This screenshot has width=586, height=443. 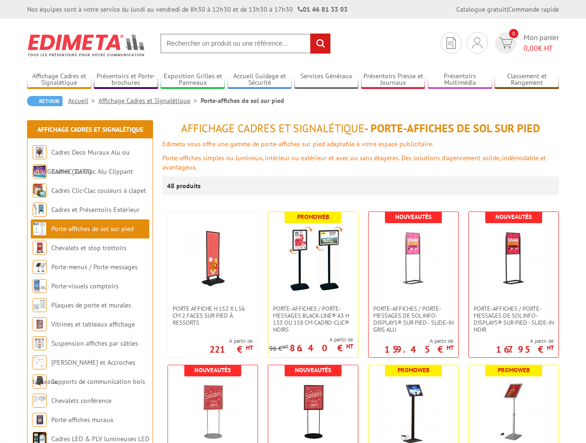 I want to click on a: Porte-affiches / Porte-messages de sol Info-Displays® sur pied - Slide-in Noir, so click(x=513, y=319).